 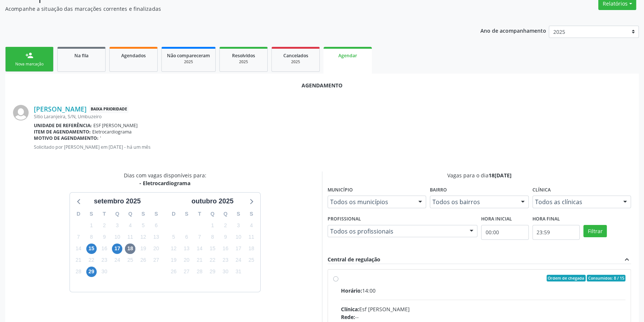 What do you see at coordinates (91, 249) in the screenshot?
I see `span: segunda-feira, 15 de setembro de 2025` at bounding box center [91, 249].